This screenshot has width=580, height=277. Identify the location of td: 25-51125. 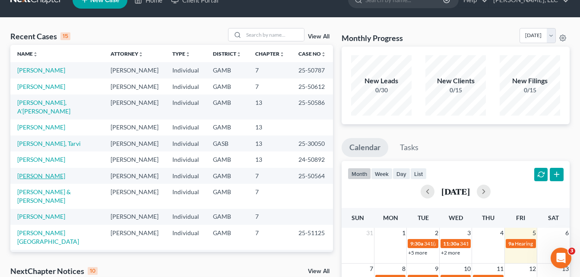
(312, 237).